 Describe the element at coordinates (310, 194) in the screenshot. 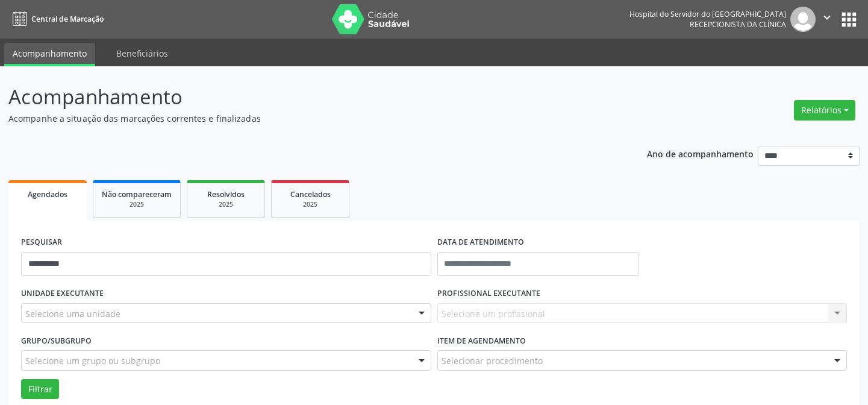

I see `span: Cancelados` at that location.